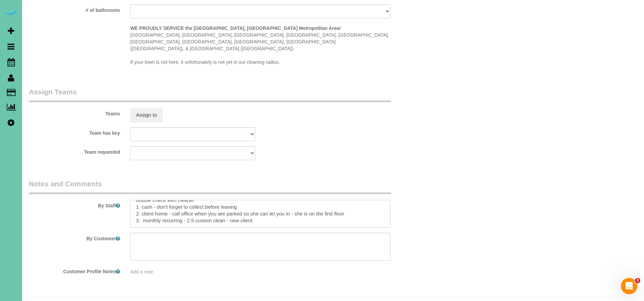  What do you see at coordinates (141, 272) in the screenshot?
I see `span: Add a note` at bounding box center [141, 272].